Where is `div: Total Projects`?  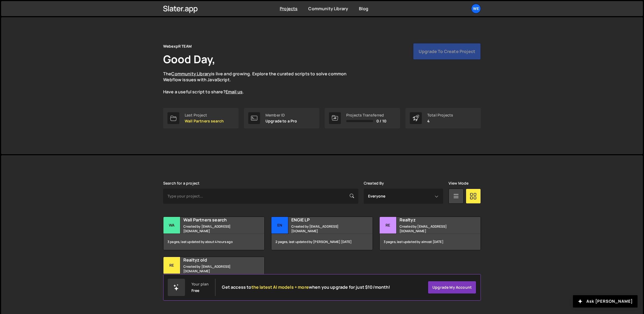
div: Total Projects is located at coordinates (440, 115).